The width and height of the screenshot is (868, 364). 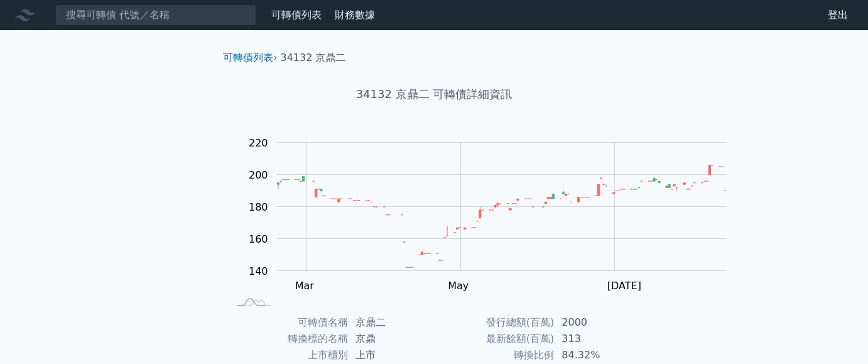 I want to click on tspan: 180, so click(x=258, y=207).